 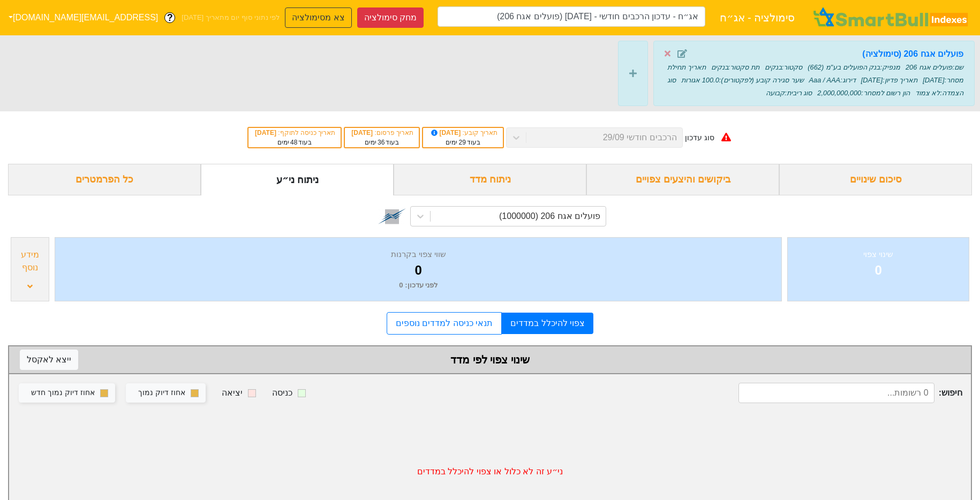 I want to click on div: ניתוח ני״ע, so click(x=297, y=179).